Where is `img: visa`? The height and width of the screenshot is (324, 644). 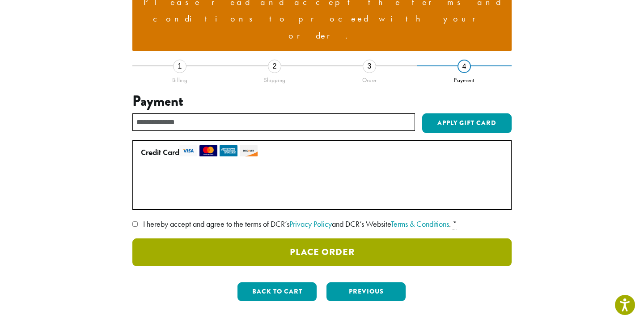 img: visa is located at coordinates (188, 151).